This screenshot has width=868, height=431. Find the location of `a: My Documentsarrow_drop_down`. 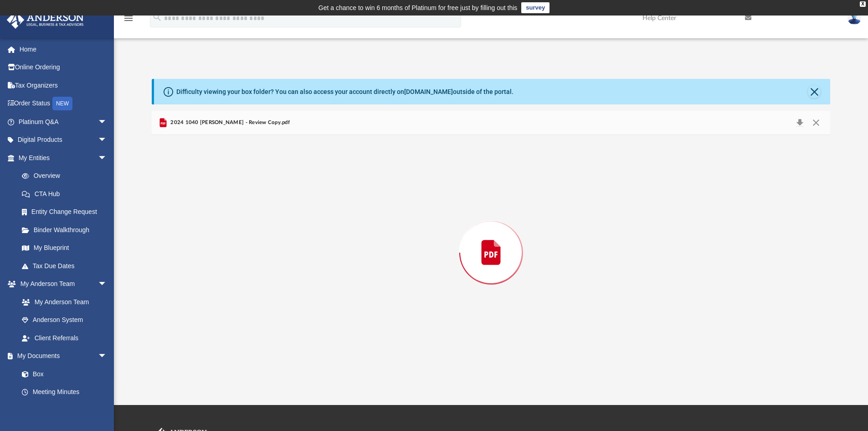

a: My Documentsarrow_drop_down is located at coordinates (61, 356).